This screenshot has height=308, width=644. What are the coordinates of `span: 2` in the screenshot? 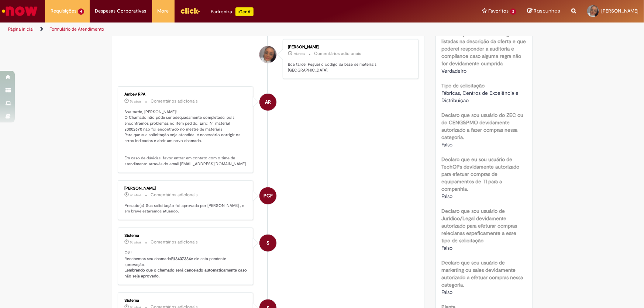 It's located at (513, 12).